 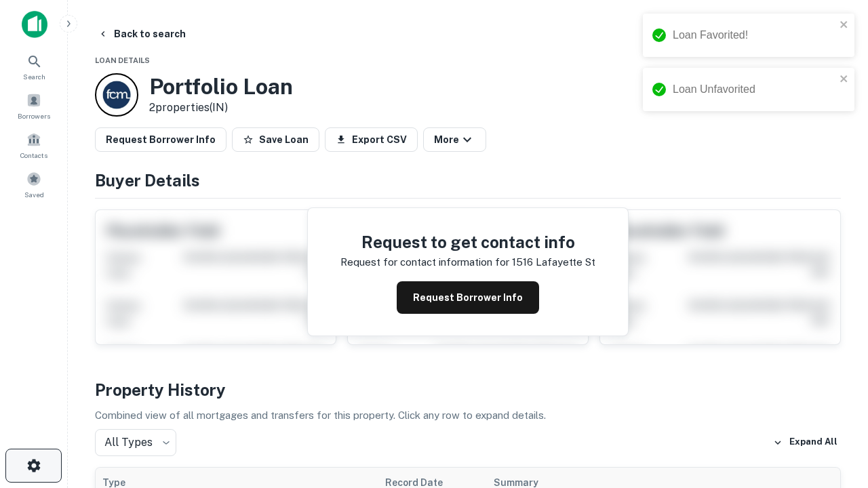 What do you see at coordinates (34, 106) in the screenshot?
I see `div: Borrowers` at bounding box center [34, 106].